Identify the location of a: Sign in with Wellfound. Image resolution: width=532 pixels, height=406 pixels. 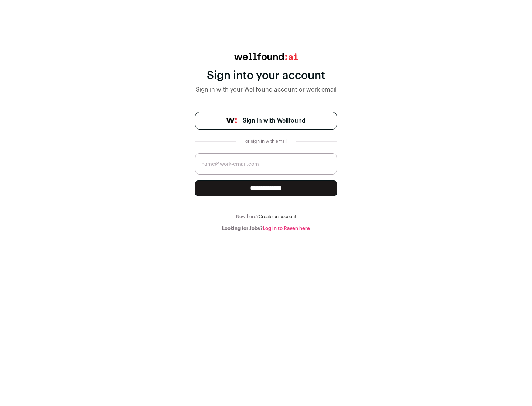
(266, 121).